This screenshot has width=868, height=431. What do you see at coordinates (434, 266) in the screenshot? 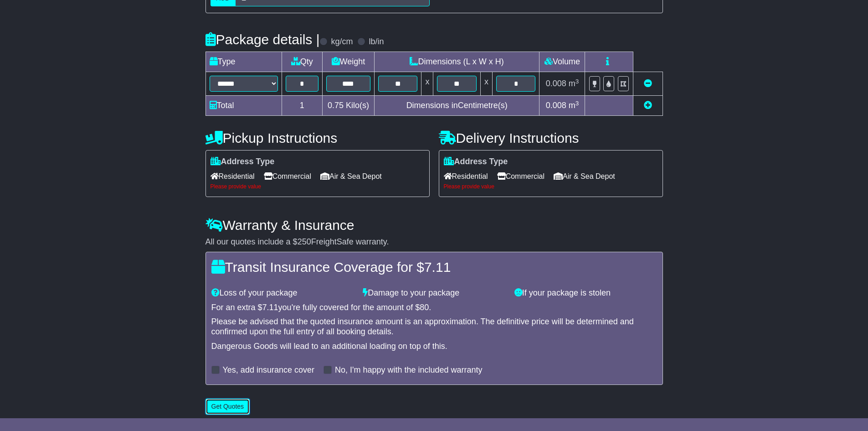
I see `h4: Transit Insurance Coverage for $` at bounding box center [434, 266].